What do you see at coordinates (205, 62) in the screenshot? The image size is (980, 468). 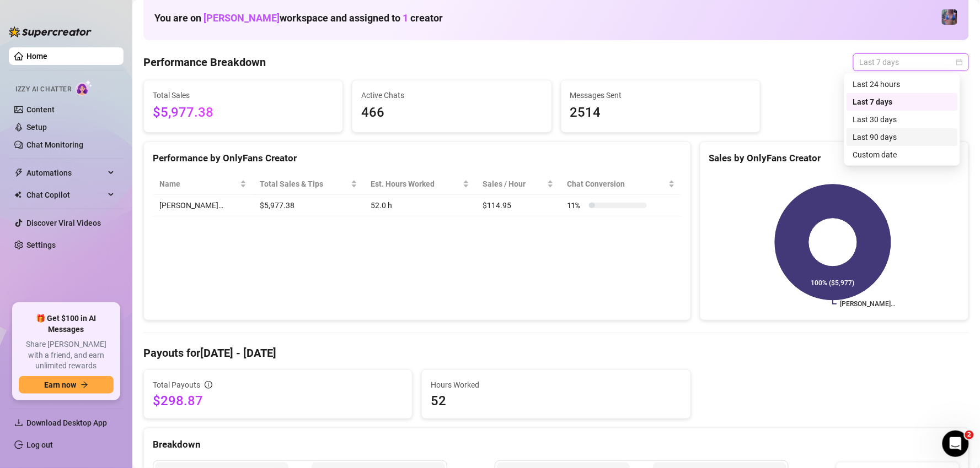 I see `h4: Performance Breakdown` at bounding box center [205, 62].